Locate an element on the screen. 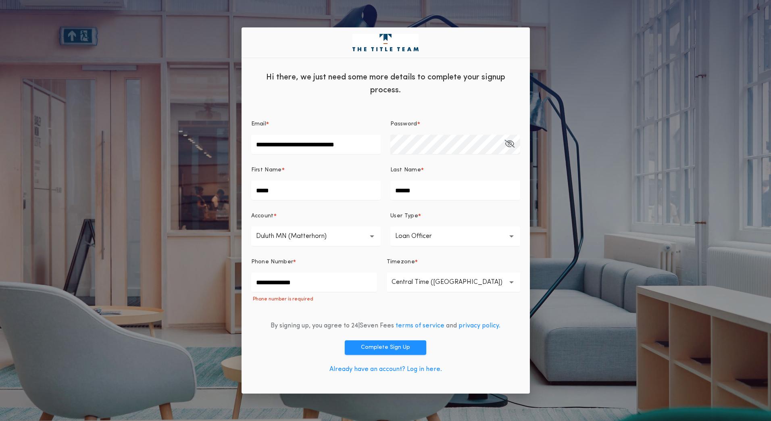 This screenshot has height=421, width=771. button: Password* is located at coordinates (509, 144).